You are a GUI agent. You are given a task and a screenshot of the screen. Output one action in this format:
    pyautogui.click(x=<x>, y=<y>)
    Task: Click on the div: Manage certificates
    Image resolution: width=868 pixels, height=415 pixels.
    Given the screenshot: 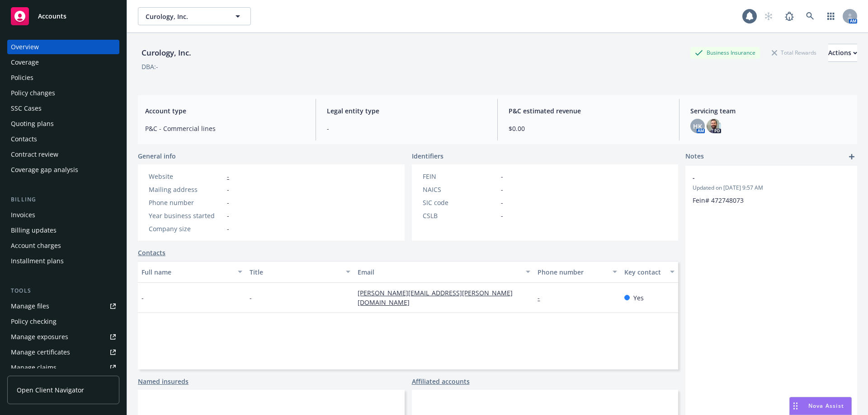 What is the action you would take?
    pyautogui.click(x=41, y=352)
    